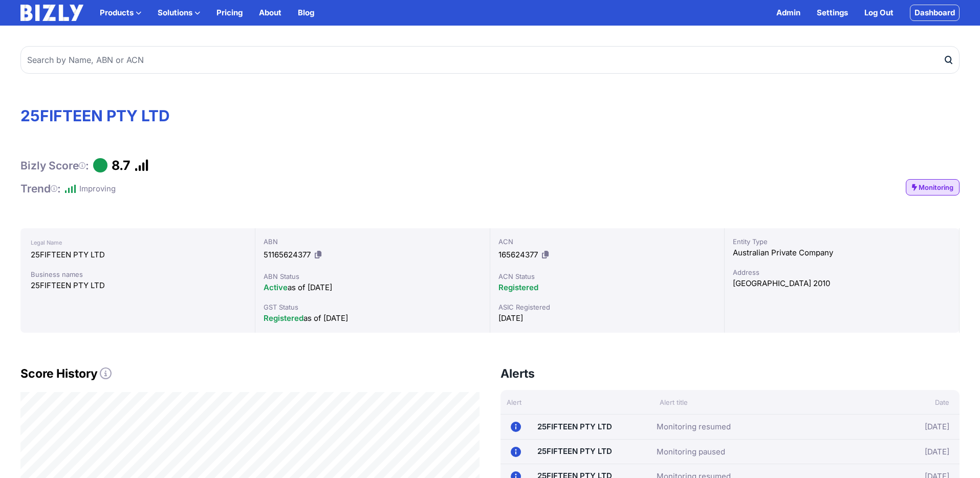 The width and height of the screenshot is (980, 478). What do you see at coordinates (41, 188) in the screenshot?
I see `h1: Trend :` at bounding box center [41, 188].